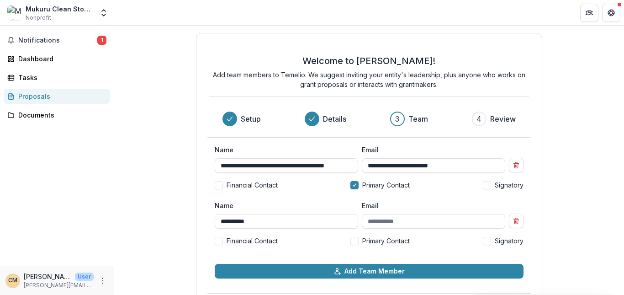 Image resolution: width=624 pixels, height=295 pixels. Describe the element at coordinates (60, 77) in the screenshot. I see `div: Tasks` at that location.